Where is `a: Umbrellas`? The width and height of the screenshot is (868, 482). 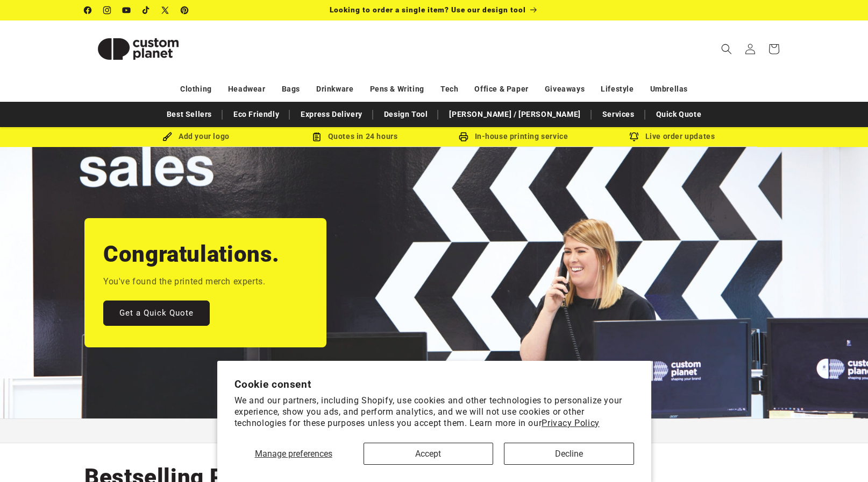
a: Umbrellas is located at coordinates (669, 89).